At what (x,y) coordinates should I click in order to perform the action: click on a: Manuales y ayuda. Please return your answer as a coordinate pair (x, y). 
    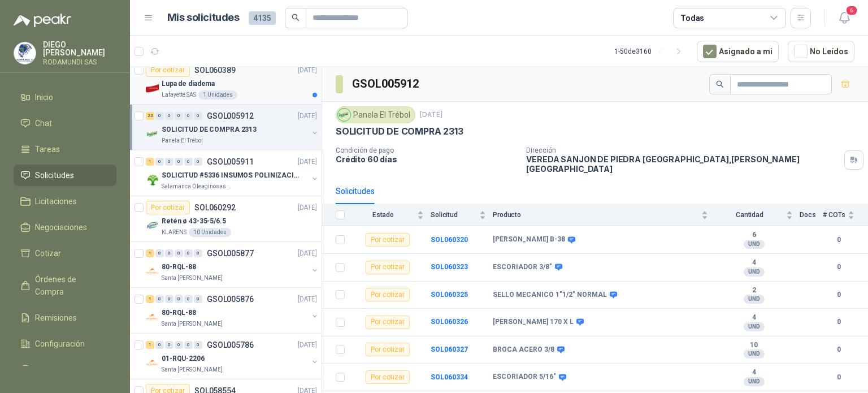
    Looking at the image, I should click on (65, 370).